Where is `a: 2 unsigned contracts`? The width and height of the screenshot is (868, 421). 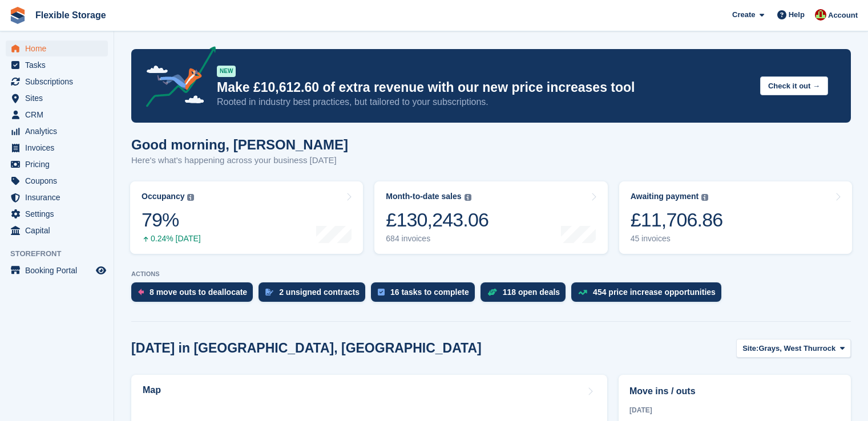 a: 2 unsigned contracts is located at coordinates (314, 295).